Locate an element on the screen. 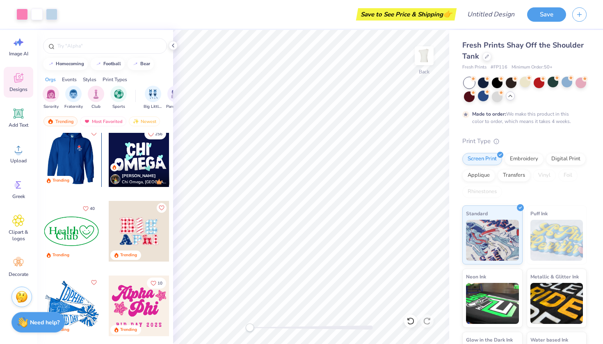 Image resolution: width=603 pixels, height=344 pixels. span: Standard is located at coordinates (477, 213).